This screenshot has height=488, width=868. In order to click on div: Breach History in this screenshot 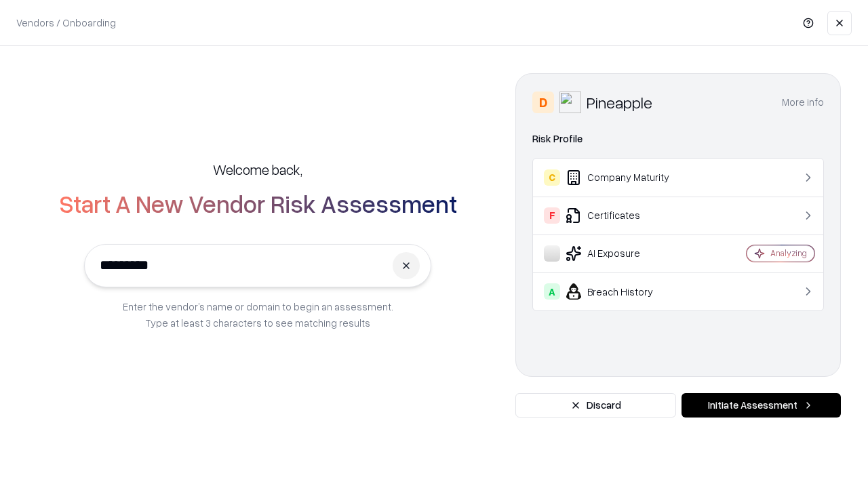, I will do `click(625, 292)`.